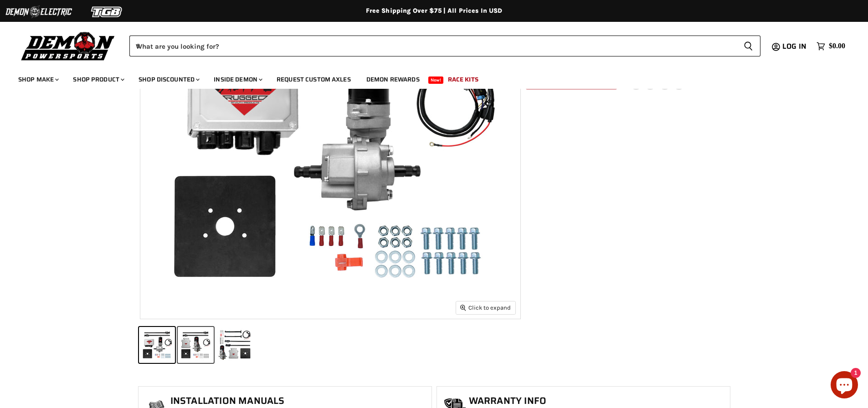  I want to click on button: Search, so click(748, 46).